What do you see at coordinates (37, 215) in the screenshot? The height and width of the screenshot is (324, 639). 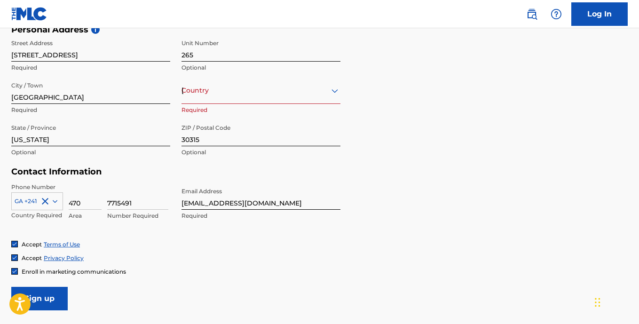 I see `p: Country Required` at bounding box center [37, 215].